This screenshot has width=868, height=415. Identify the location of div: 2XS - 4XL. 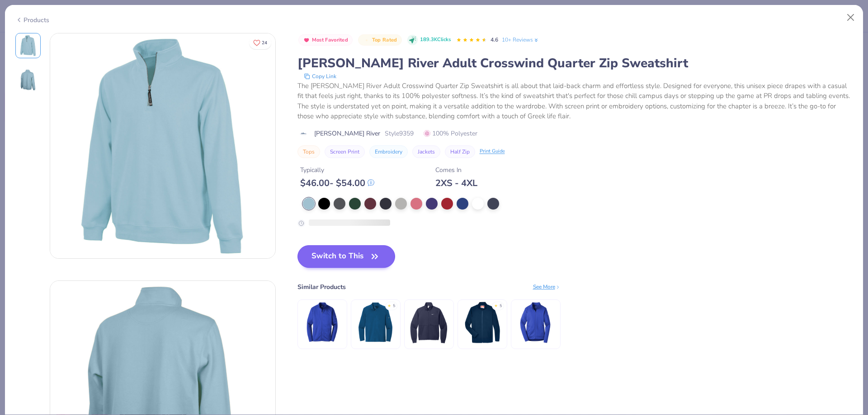
(456, 183).